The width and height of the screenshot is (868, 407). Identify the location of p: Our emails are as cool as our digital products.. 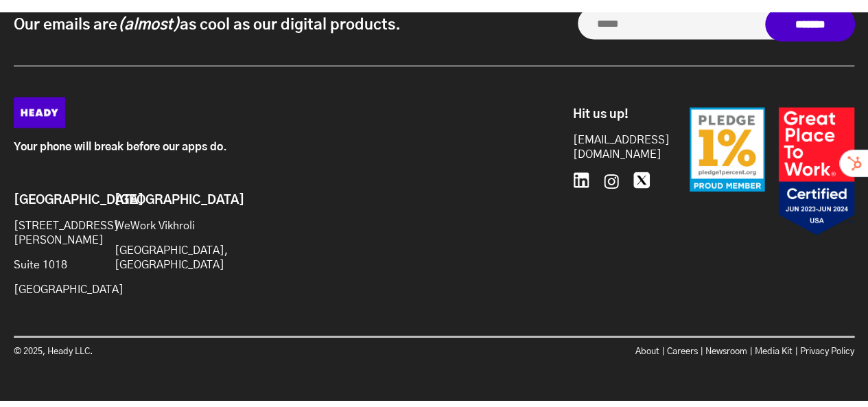
(207, 25).